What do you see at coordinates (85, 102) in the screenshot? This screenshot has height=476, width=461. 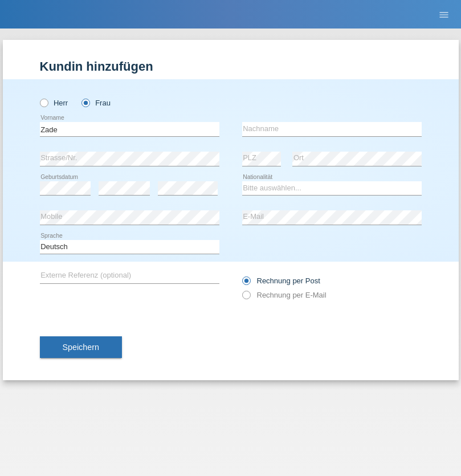 I see `input: Frau` at bounding box center [85, 102].